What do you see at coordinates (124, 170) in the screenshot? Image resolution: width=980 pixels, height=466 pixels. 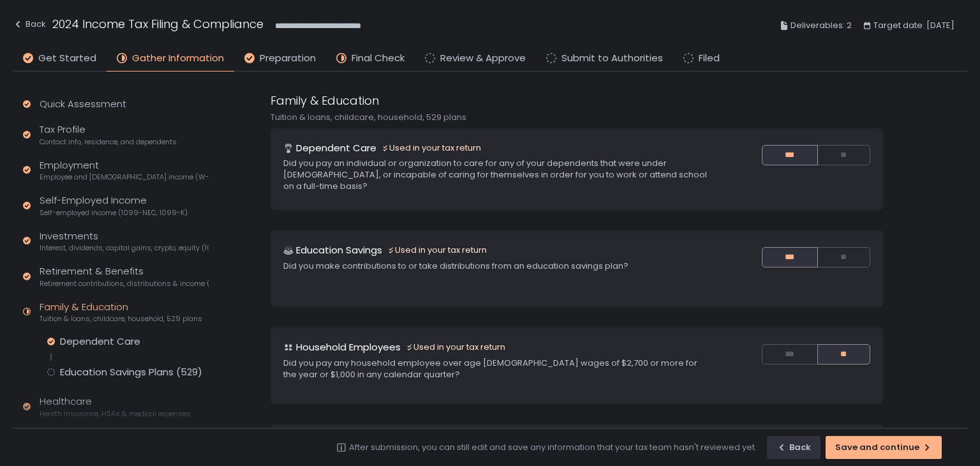 I see `div: Employment` at bounding box center [124, 170].